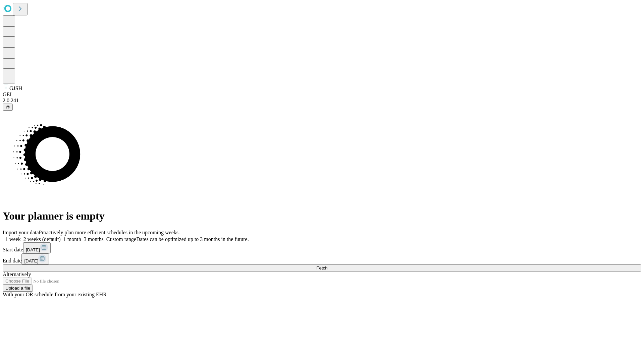  What do you see at coordinates (16, 88) in the screenshot?
I see `span: GJSH` at bounding box center [16, 88].